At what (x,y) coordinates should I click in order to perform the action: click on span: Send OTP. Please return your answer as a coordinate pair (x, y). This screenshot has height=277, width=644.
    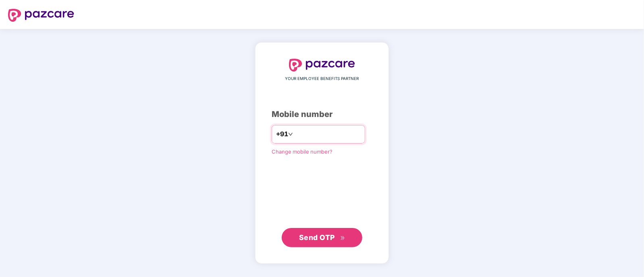
    Looking at the image, I should click on (316, 237).